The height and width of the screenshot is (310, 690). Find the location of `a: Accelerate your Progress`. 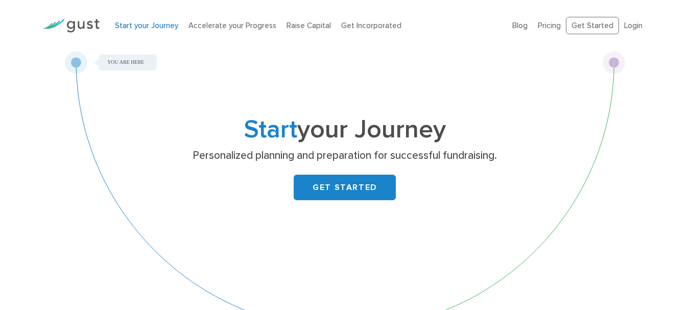

a: Accelerate your Progress is located at coordinates (232, 26).